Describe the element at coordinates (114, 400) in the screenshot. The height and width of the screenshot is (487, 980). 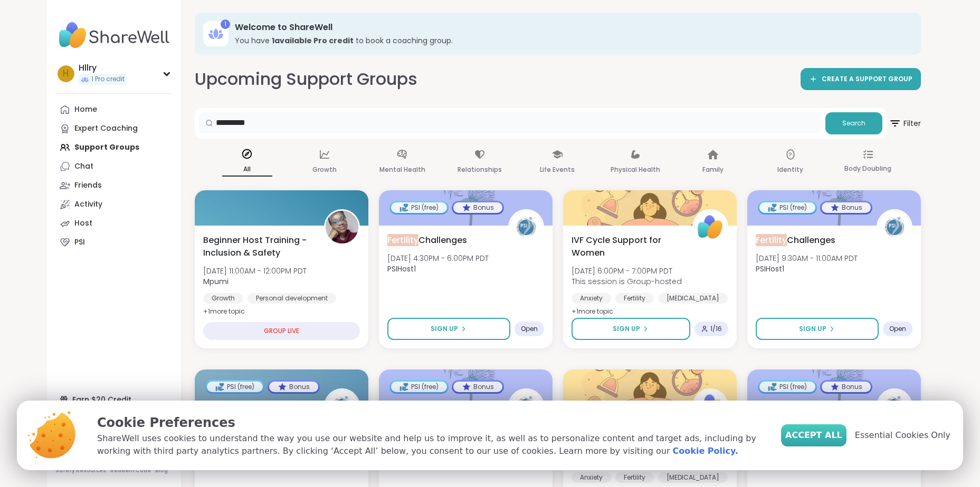
I see `div: Earn $20 Credit` at that location.